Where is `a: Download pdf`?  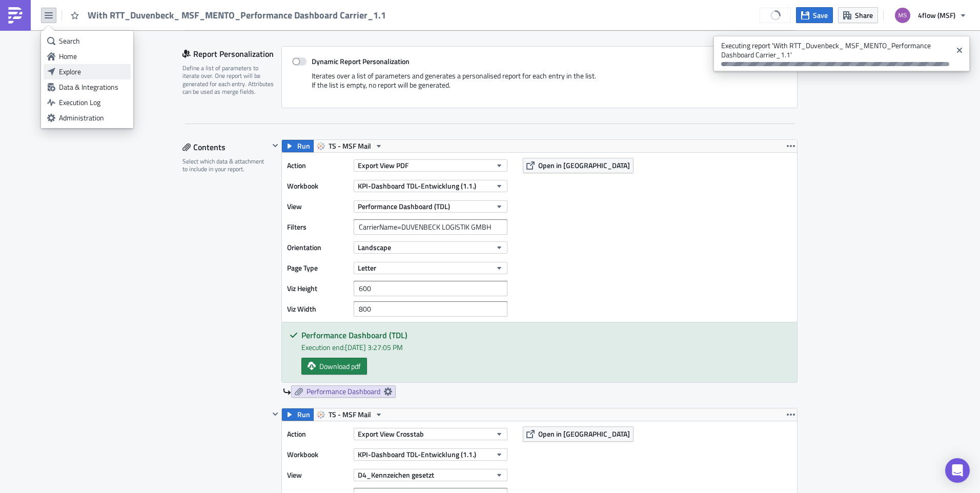
a: Download pdf is located at coordinates (334, 366).